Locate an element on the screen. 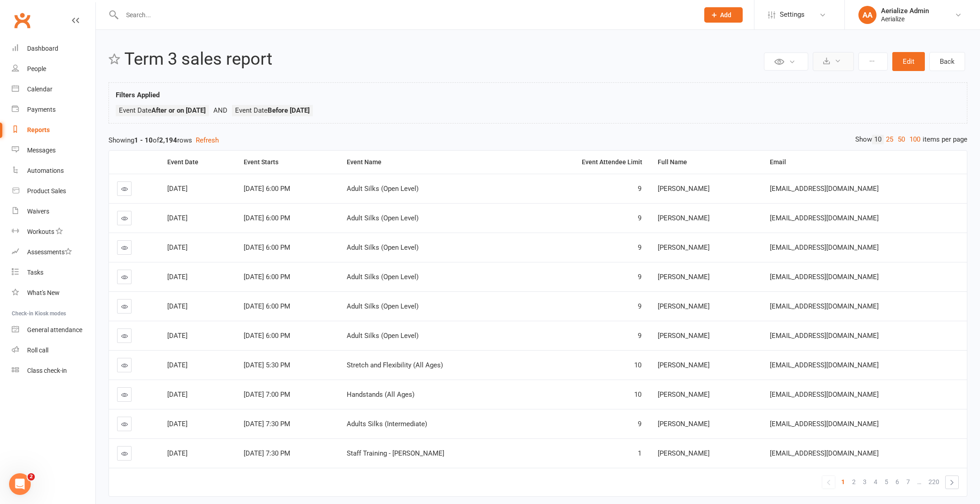  div: Assessments is located at coordinates (49, 252).